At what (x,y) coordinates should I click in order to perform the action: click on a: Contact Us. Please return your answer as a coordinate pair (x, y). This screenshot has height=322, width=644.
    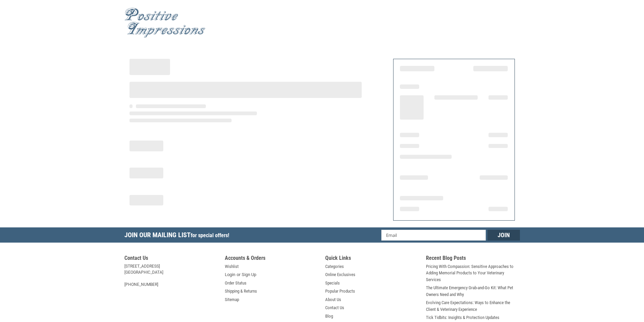
    Looking at the image, I should click on (335, 308).